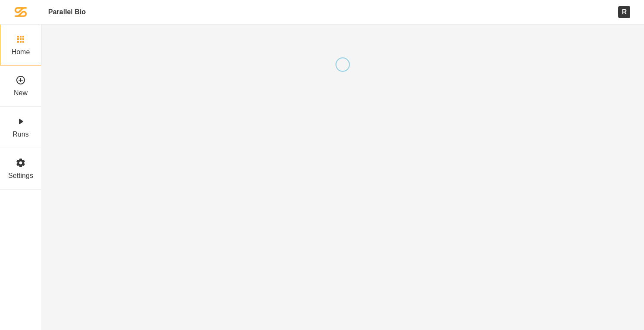 This screenshot has width=644, height=330. What do you see at coordinates (624, 12) in the screenshot?
I see `div: R` at bounding box center [624, 12].